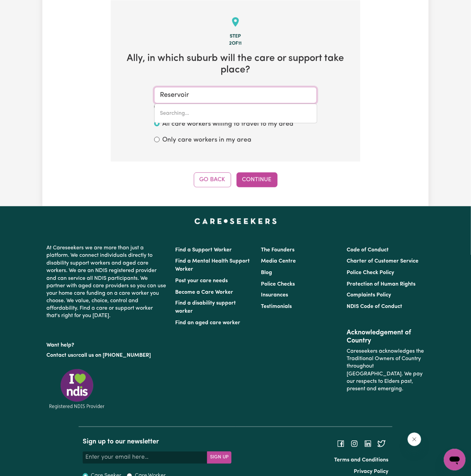 This screenshot has height=476, width=471. I want to click on a: Follow Careseekers on LinkedIn, so click(368, 444).